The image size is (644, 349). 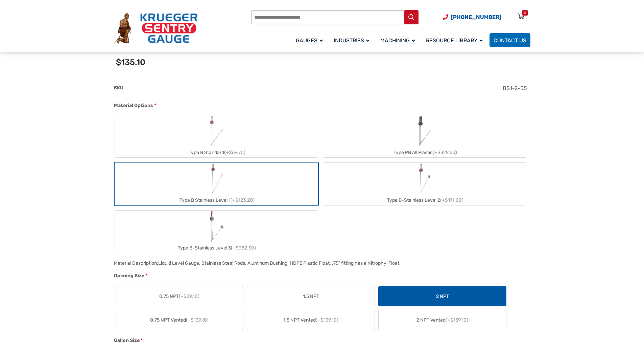 What do you see at coordinates (311, 40) in the screenshot?
I see `a: Gauges` at bounding box center [311, 40].